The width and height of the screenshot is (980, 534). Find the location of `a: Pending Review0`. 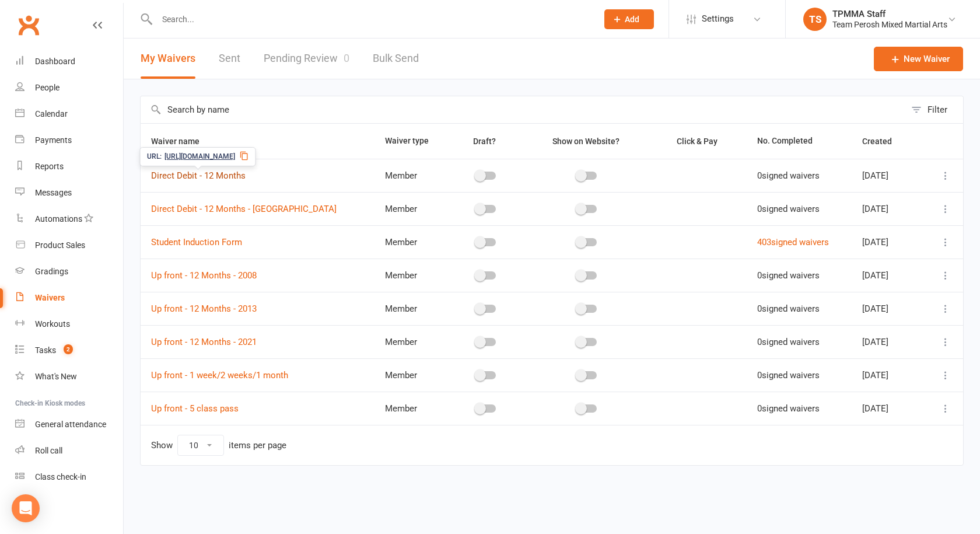

a: Pending Review0 is located at coordinates (306, 59).